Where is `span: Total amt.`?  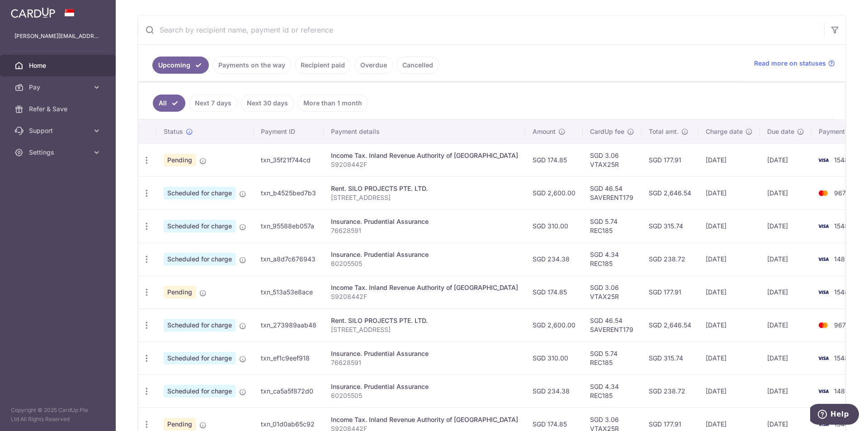 span: Total amt. is located at coordinates (664, 132).